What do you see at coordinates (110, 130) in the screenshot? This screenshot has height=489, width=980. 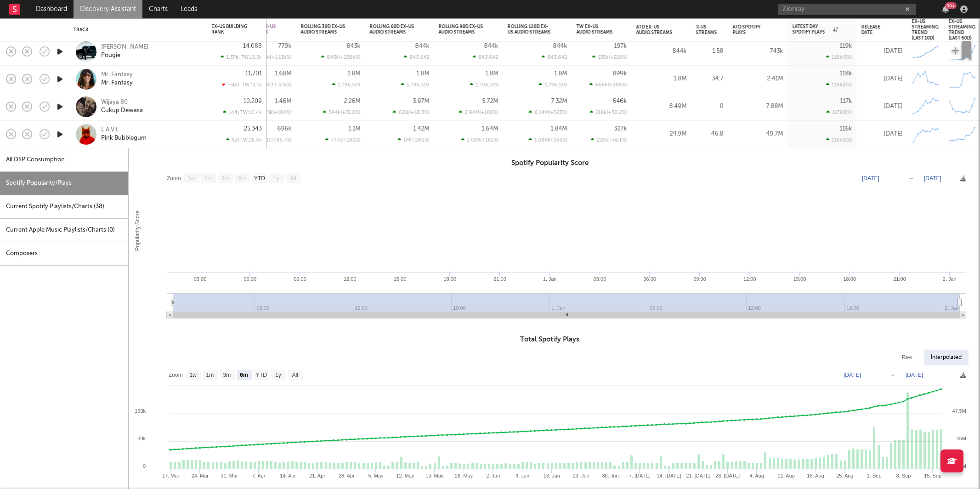 I see `a: L.A.V.I.` at bounding box center [110, 130].